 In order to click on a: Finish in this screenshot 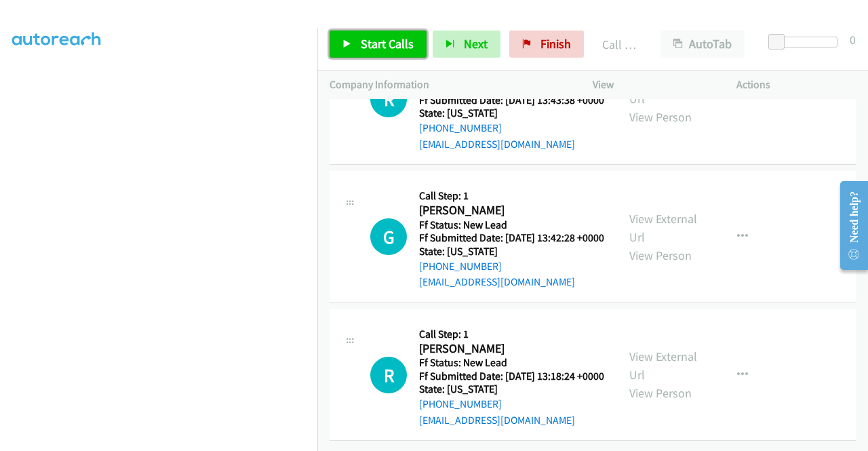, I will do `click(547, 44)`.